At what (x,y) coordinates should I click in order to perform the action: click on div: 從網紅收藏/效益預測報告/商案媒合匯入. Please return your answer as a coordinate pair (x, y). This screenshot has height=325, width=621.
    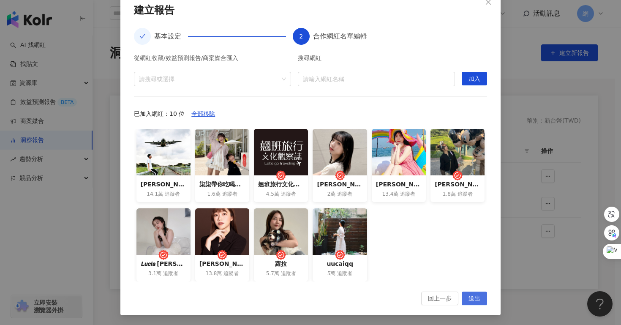
    Looking at the image, I should click on (213, 60).